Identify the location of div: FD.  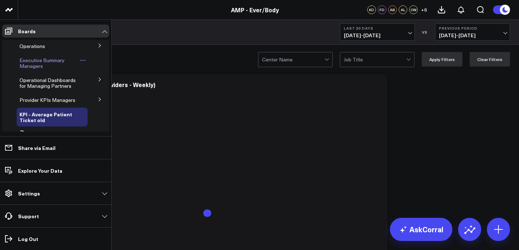
(382, 10).